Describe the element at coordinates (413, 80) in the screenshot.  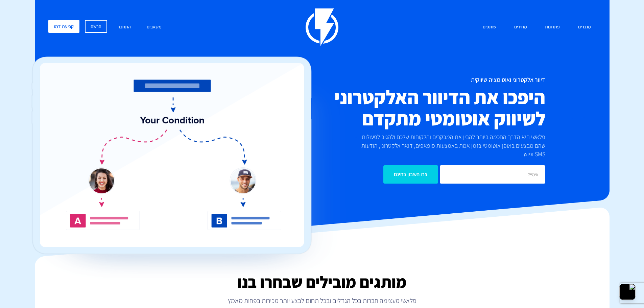
I see `h1: דיוור אלקטרוני ואוטומציה שיווקית` at that location.